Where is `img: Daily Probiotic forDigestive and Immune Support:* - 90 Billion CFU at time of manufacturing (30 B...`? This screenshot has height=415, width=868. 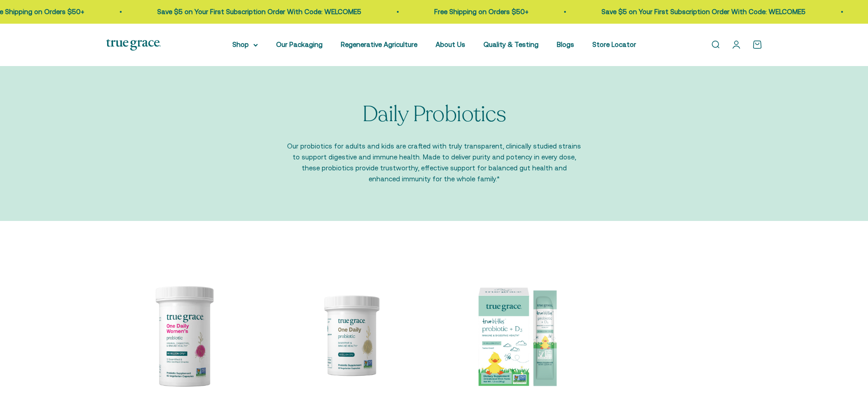 img: Daily Probiotic forDigestive and Immune Support:* - 90 Billion CFU at time of manufacturing (30 B... is located at coordinates (351, 335).